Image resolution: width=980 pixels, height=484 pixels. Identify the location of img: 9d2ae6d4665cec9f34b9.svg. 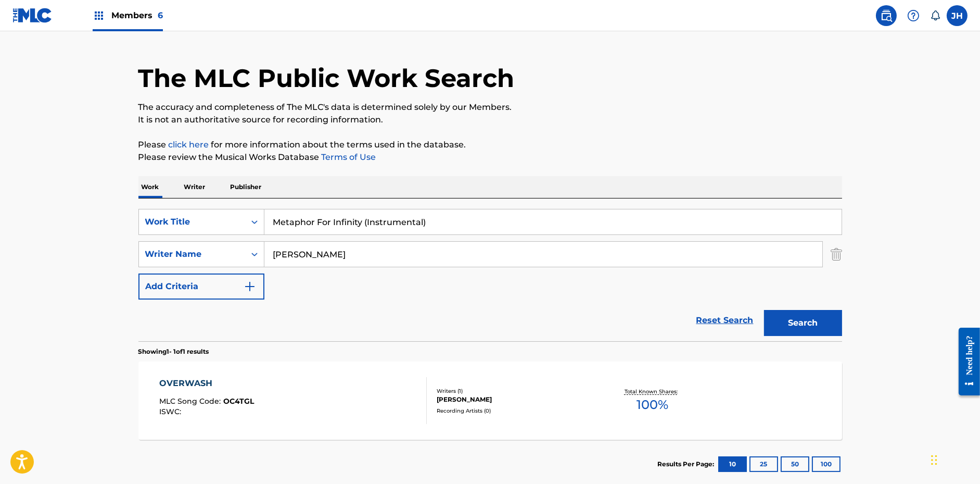
(250, 287).